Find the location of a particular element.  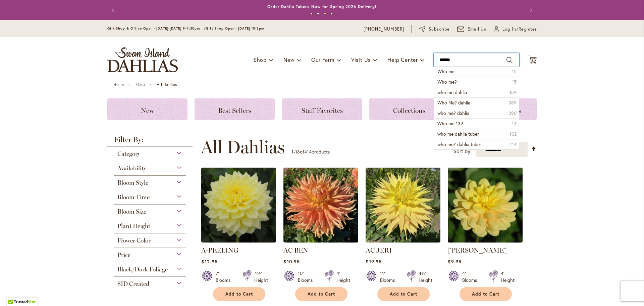

a: AC JERI is located at coordinates (379, 250).